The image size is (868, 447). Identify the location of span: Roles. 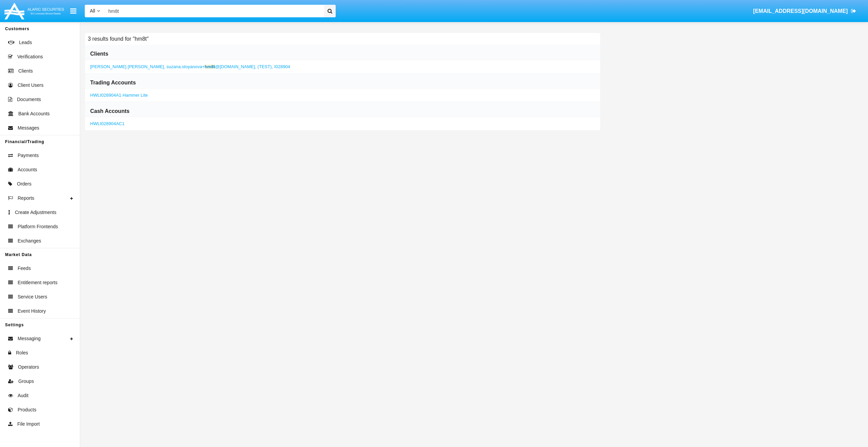
(22, 353).